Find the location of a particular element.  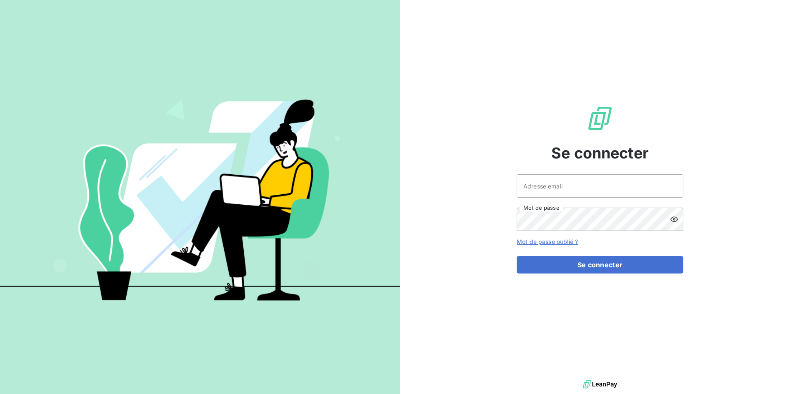

img: logo is located at coordinates (600, 384).